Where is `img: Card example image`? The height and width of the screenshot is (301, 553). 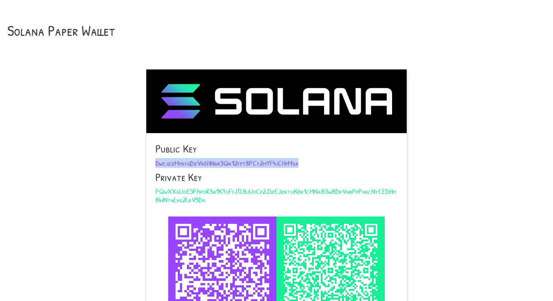
img: Card example image is located at coordinates (276, 101).